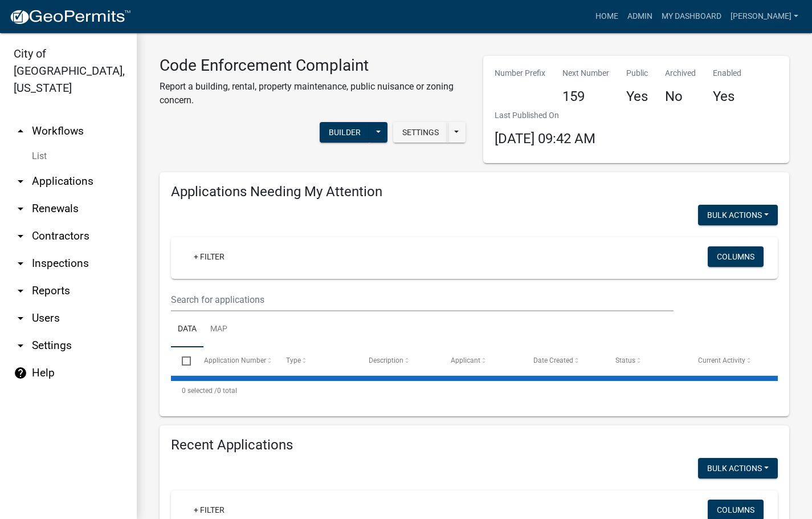 This screenshot has height=519, width=812. What do you see at coordinates (386, 360) in the screenshot?
I see `span: Description` at bounding box center [386, 360].